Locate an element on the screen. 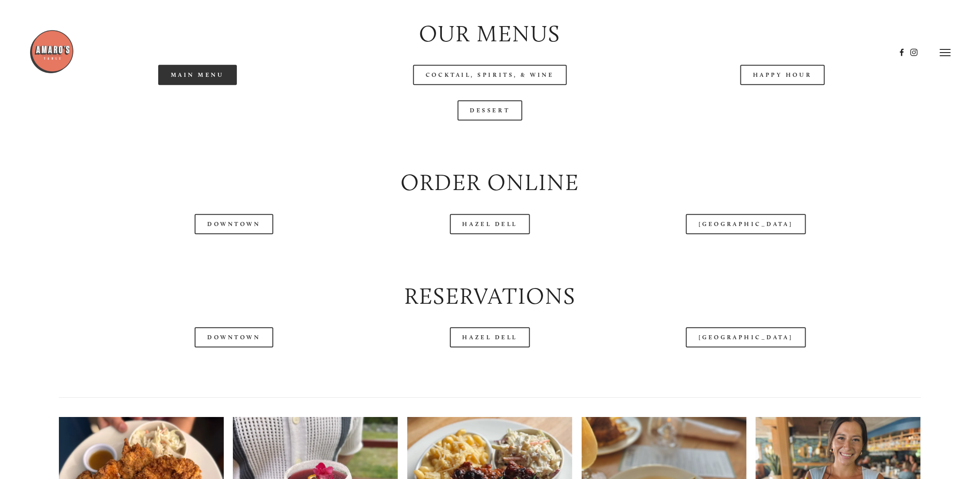  h2: Order Online is located at coordinates (490, 182).